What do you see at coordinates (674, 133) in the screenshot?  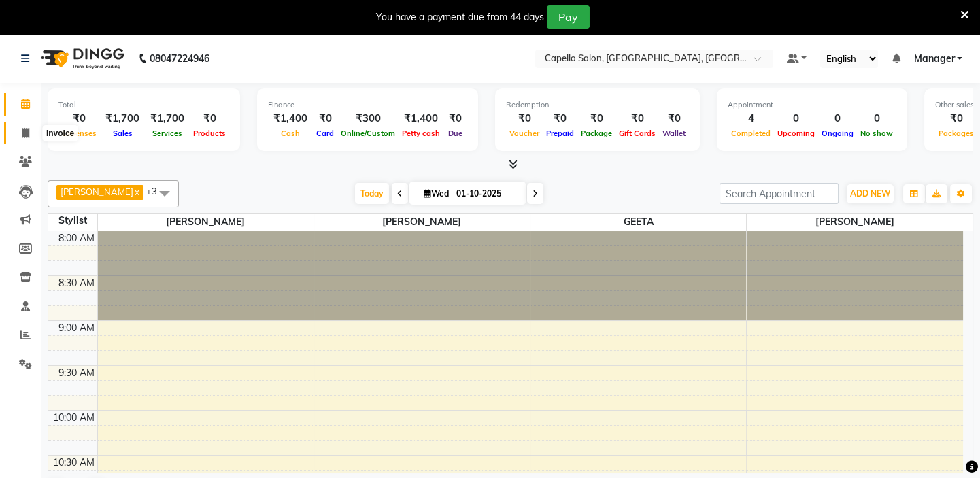 I see `span: Wallet` at bounding box center [674, 133].